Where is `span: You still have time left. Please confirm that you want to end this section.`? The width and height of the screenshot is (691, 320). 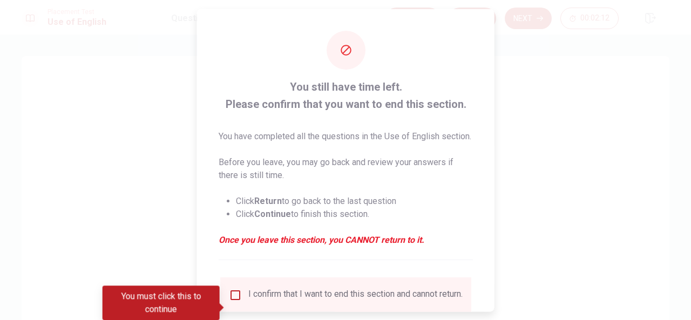 span: You still have time left. Please confirm that you want to end this section. is located at coordinates (345, 95).